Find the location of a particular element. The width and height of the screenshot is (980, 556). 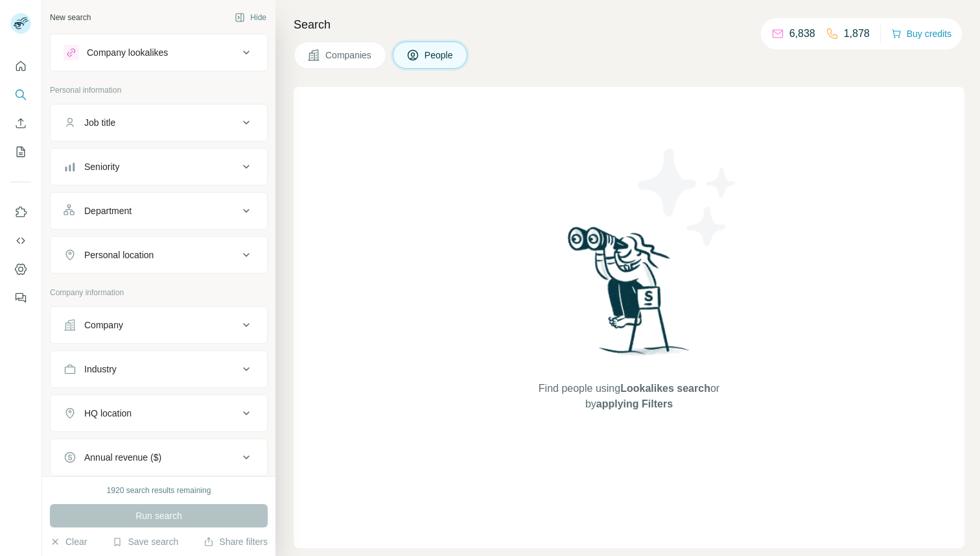

div: Seniority is located at coordinates (102, 166).